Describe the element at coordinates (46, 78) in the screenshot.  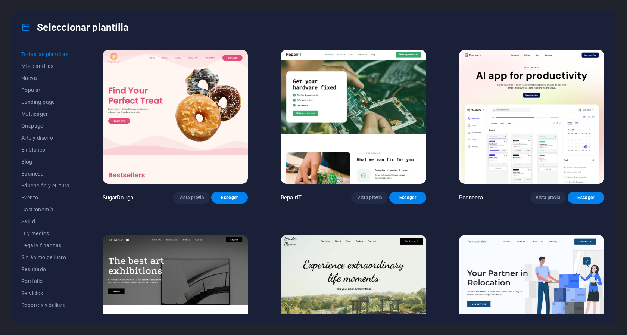
I see `span: Nueva` at that location.